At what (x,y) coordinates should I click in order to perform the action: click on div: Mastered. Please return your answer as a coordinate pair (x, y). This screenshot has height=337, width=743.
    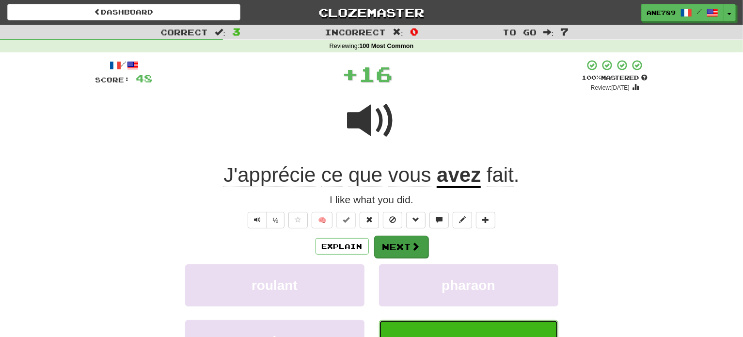
    Looking at the image, I should click on (615, 78).